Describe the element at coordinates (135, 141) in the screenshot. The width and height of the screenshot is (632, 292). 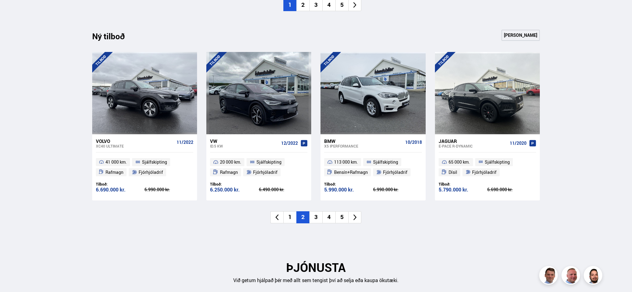
I see `div: Volvo` at that location.